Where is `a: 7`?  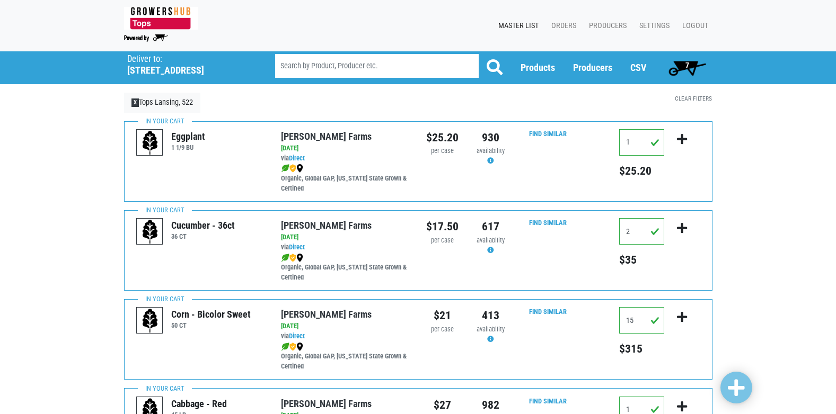 a: 7 is located at coordinates (687, 68).